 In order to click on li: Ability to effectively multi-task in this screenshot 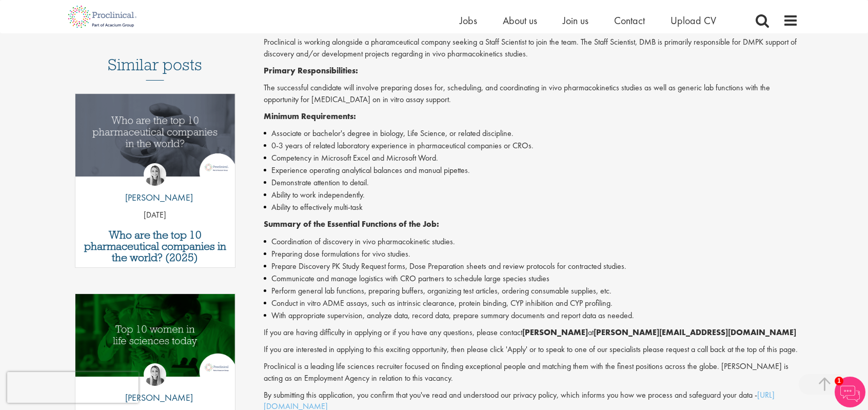, I will do `click(531, 207)`.